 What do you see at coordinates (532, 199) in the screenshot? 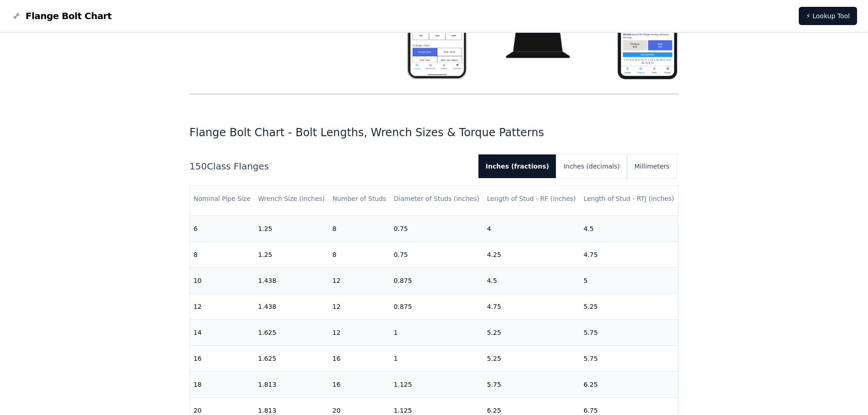
I see `th: Length of Stud - RF (inches)` at bounding box center [532, 199].